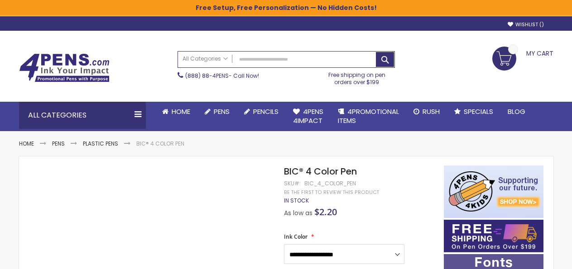  What do you see at coordinates (526, 24) in the screenshot?
I see `a: Wishlist` at bounding box center [526, 24].